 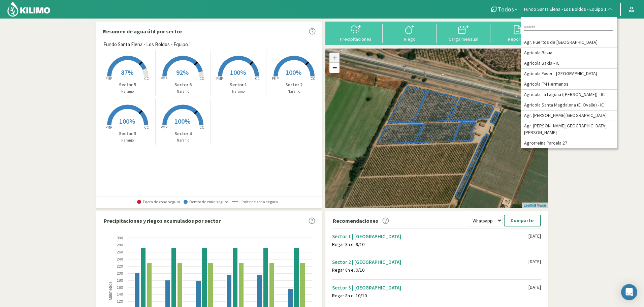 I want to click on div: Carga mensual, so click(x=463, y=39).